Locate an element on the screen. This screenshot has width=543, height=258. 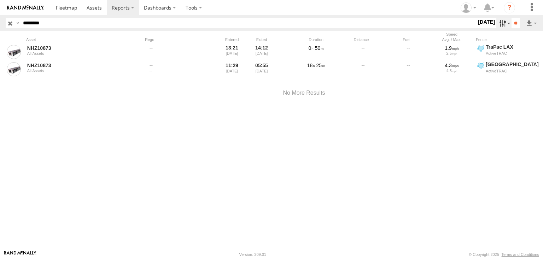
span: 18 is located at coordinates (311, 65).